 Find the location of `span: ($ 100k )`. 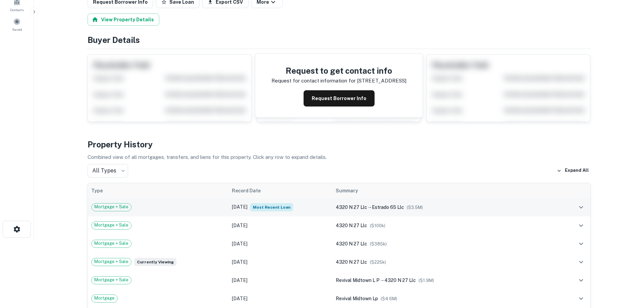

span: ($ 100k ) is located at coordinates (378, 226).